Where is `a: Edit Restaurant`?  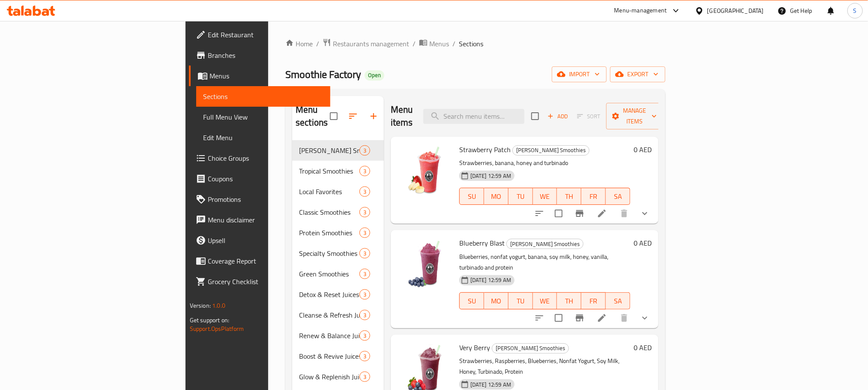 a: Edit Restaurant is located at coordinates (260, 35).